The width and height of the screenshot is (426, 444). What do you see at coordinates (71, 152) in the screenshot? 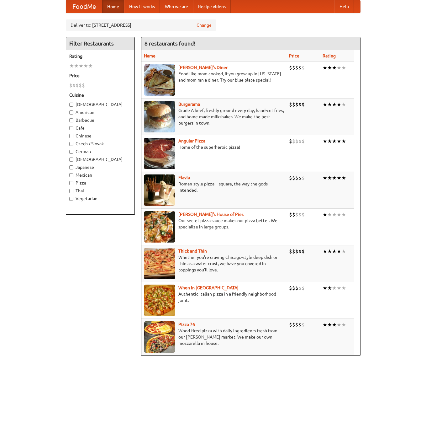
I see `input: German` at bounding box center [71, 152].